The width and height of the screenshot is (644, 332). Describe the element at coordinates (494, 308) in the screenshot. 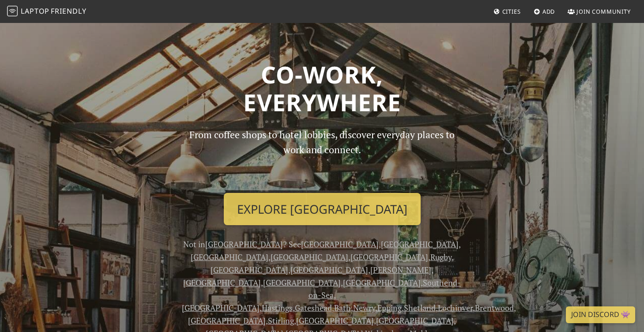

I see `a: Brentwood` at that location.